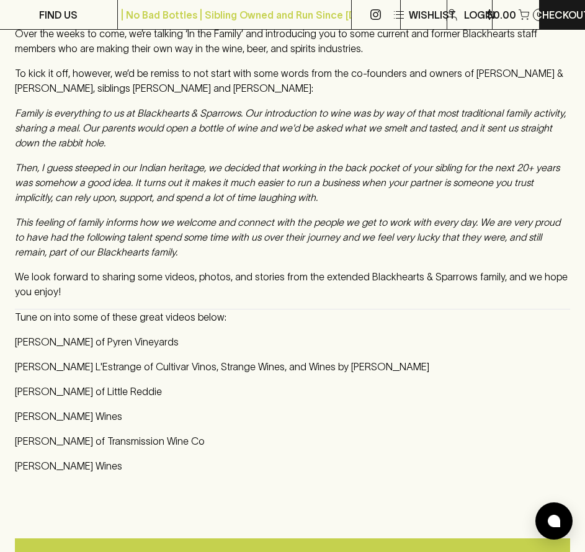 The image size is (585, 552). I want to click on p: FIND US, so click(58, 15).